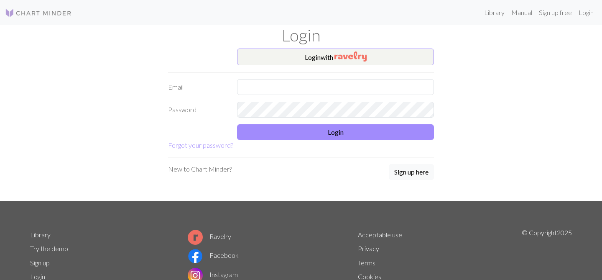 Image resolution: width=602 pixels, height=280 pixels. I want to click on a: Login, so click(586, 13).